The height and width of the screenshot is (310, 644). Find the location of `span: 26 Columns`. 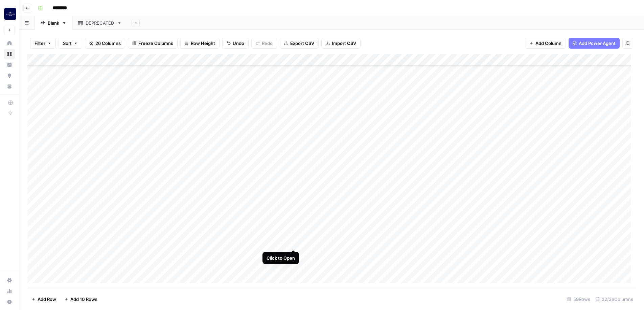

span: 26 Columns is located at coordinates (108, 43).